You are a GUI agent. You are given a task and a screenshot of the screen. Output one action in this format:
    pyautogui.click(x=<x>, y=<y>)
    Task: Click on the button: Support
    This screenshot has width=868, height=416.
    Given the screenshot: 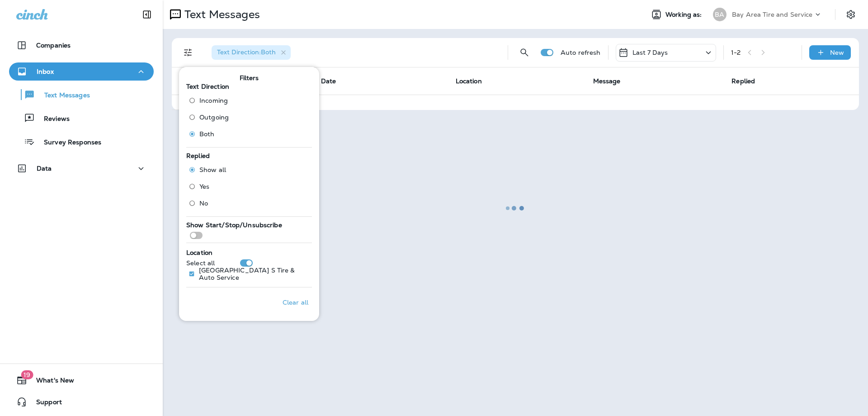 What is the action you would take?
    pyautogui.click(x=81, y=402)
    